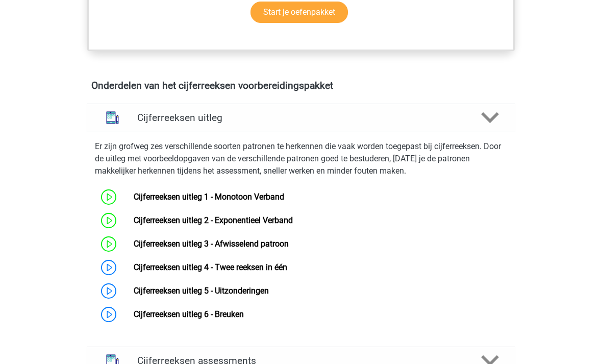  What do you see at coordinates (210, 267) in the screenshot?
I see `a: Cijferreeksen uitleg 4 - Twee reeksen in één` at bounding box center [210, 267].